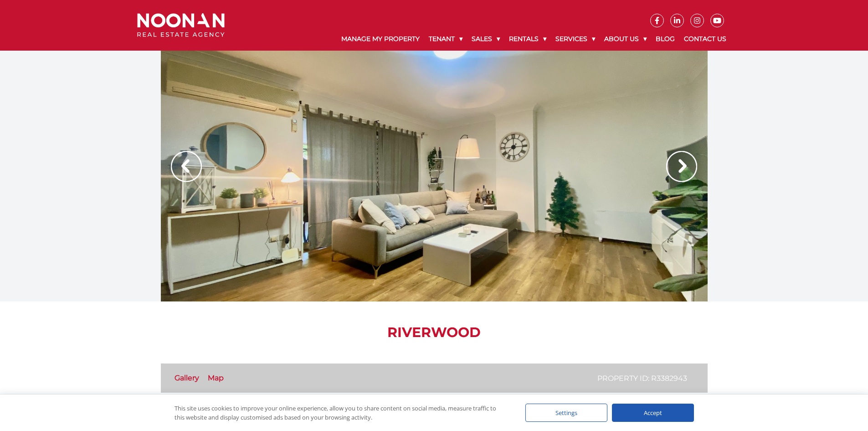 The height and width of the screenshot is (431, 868). What do you see at coordinates (625, 39) in the screenshot?
I see `a: About Us` at bounding box center [625, 39].